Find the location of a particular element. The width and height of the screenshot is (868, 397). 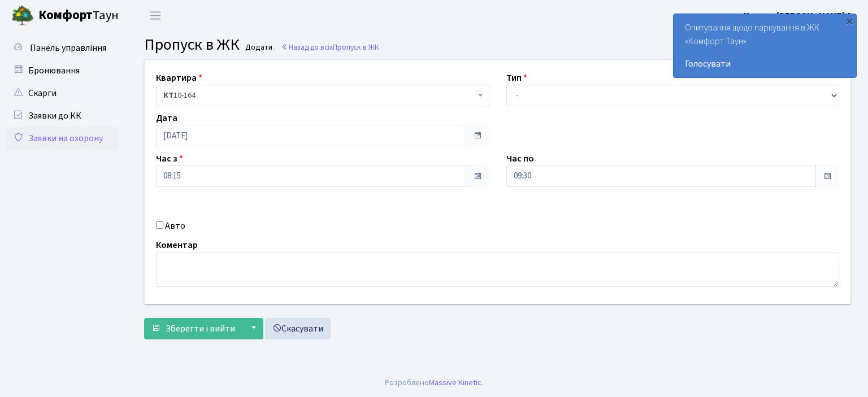

a: Скарги is located at coordinates (62, 93).